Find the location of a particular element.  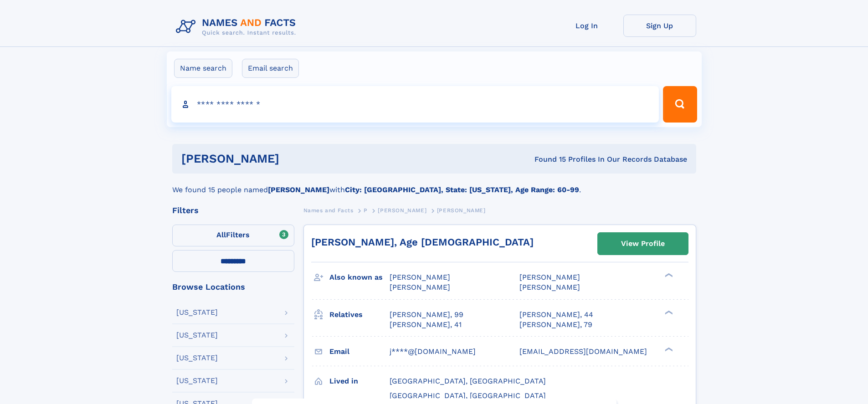

a: Names and Facts is located at coordinates (328, 210).